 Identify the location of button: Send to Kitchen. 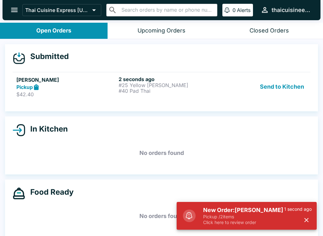
(282, 87).